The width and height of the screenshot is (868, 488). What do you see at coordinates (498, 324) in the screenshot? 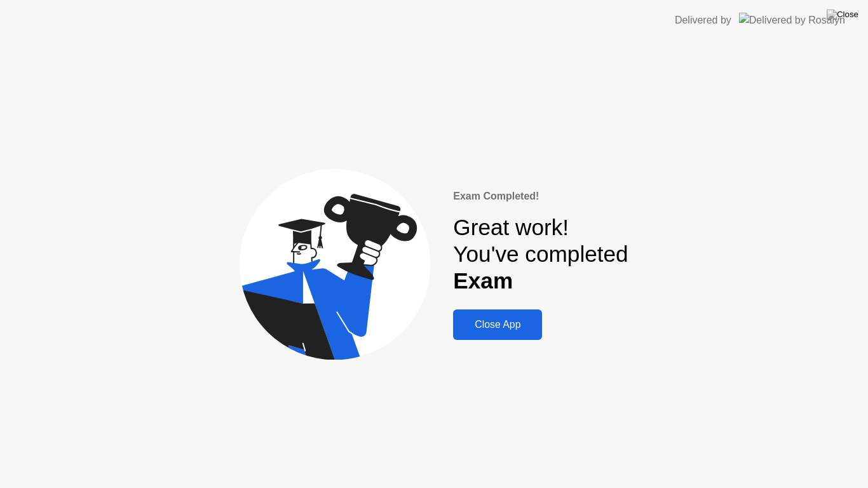
I see `div: Close App` at bounding box center [498, 324].